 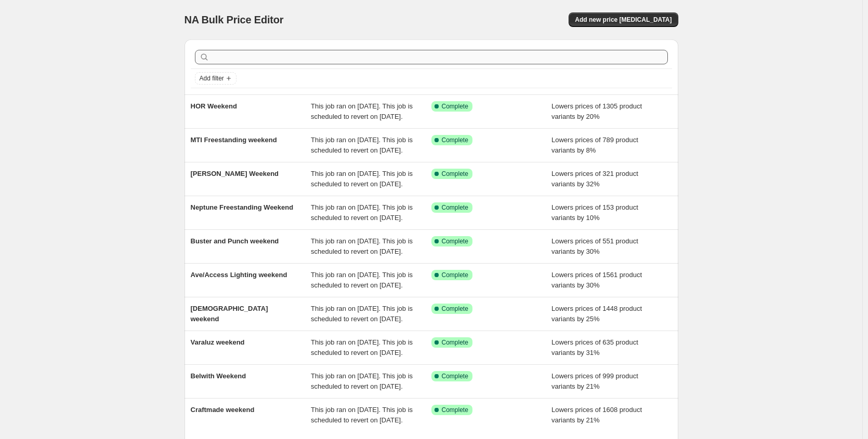 What do you see at coordinates (234, 139) in the screenshot?
I see `span: MTI Freestanding weekend` at bounding box center [234, 139].